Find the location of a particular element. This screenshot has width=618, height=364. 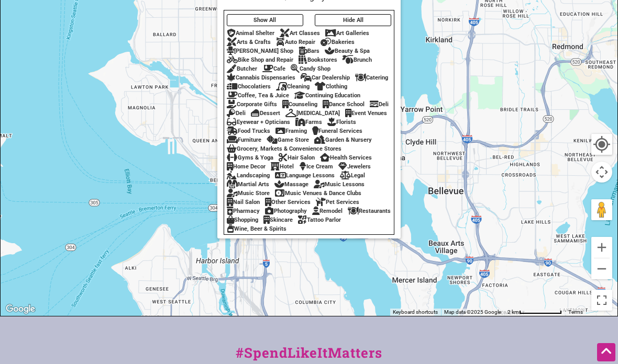

div: Cafe is located at coordinates (274, 68).